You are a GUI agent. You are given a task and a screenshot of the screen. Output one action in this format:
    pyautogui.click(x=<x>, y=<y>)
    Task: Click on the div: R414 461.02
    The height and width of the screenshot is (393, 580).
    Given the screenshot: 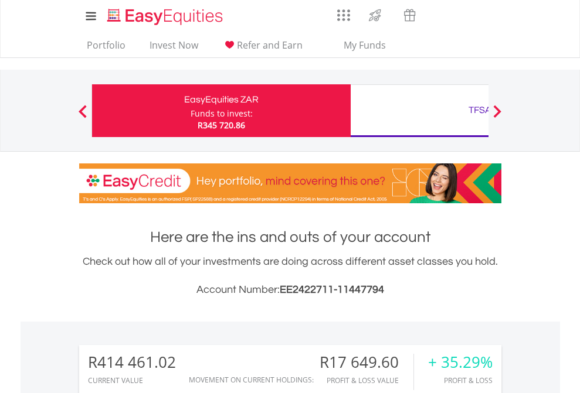 What is the action you would take?
    pyautogui.click(x=132, y=362)
    